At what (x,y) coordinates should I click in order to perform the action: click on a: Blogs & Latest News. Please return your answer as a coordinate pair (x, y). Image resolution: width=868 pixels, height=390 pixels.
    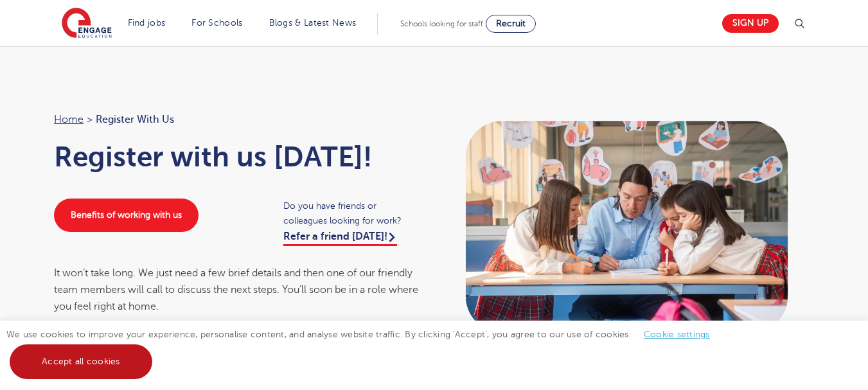
    Looking at the image, I should click on (313, 23).